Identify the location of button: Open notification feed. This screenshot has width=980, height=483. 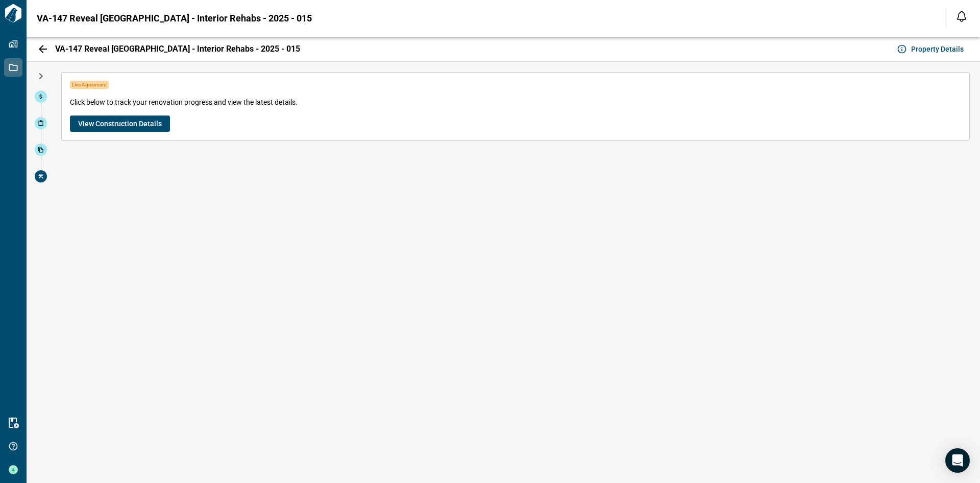
(961, 17).